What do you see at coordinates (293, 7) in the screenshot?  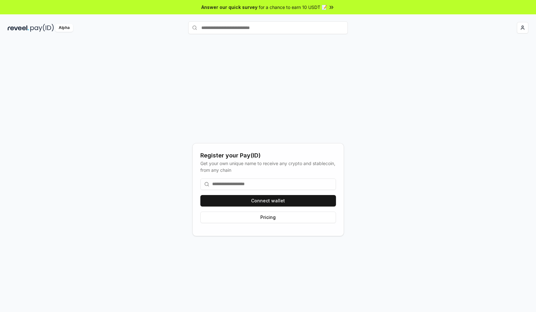 I see `span: for a chance to earn 10 USDT 📝` at bounding box center [293, 7].